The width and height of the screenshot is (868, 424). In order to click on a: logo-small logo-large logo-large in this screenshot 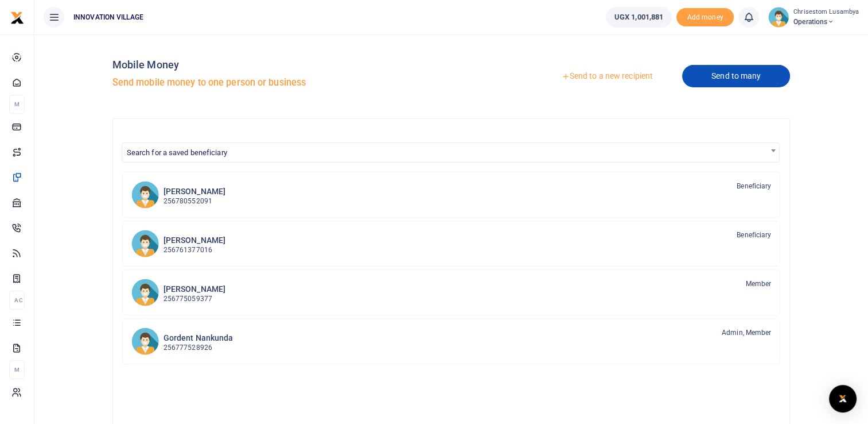, I will do `click(17, 17)`.